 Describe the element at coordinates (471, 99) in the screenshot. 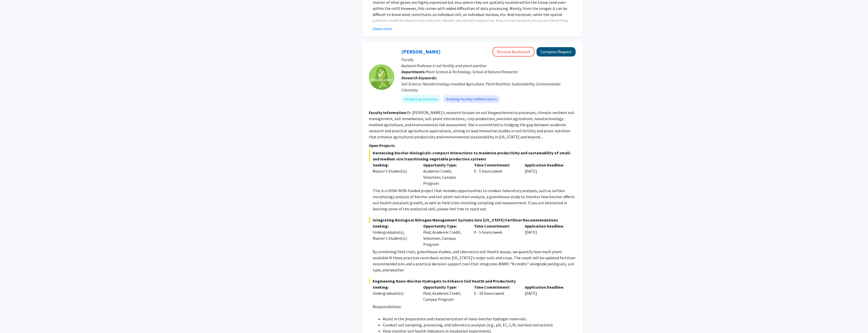

I see `mat-chip: Seeking Faculty Collaborators` at that location.